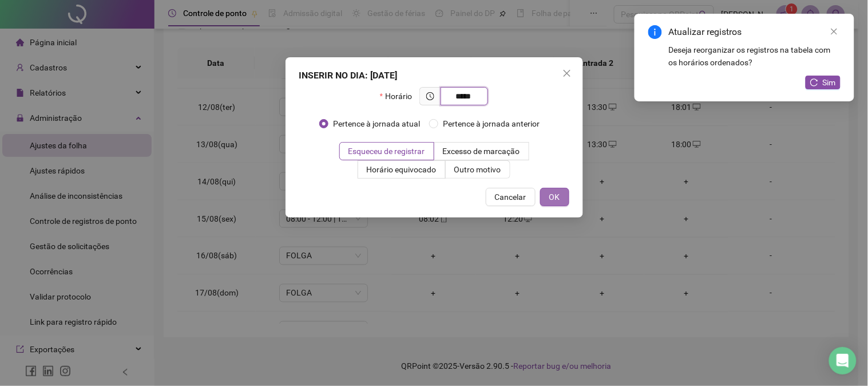 The width and height of the screenshot is (868, 386). What do you see at coordinates (655, 32) in the screenshot?
I see `span: info-circle` at bounding box center [655, 32].